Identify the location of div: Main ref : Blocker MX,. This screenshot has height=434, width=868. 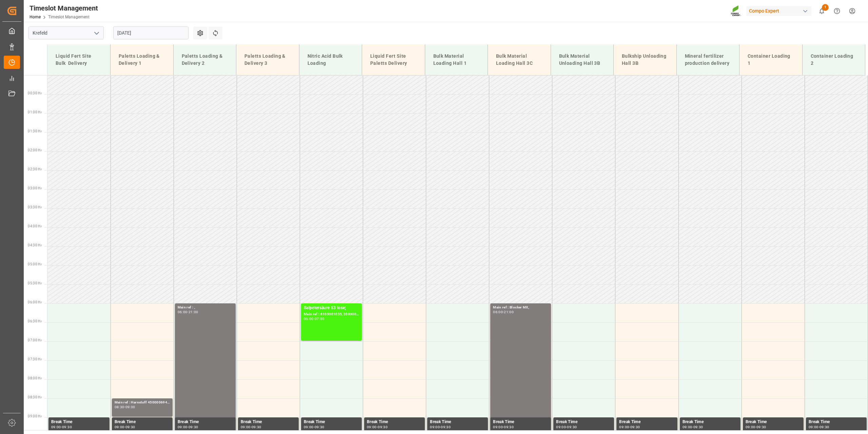
(520, 308).